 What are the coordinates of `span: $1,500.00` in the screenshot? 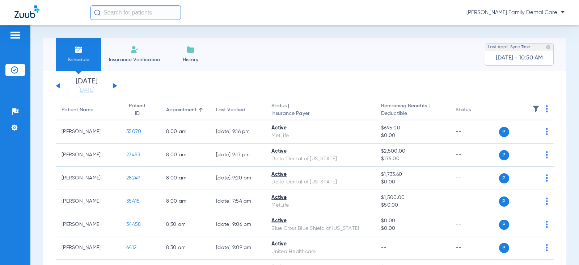 It's located at (413, 197).